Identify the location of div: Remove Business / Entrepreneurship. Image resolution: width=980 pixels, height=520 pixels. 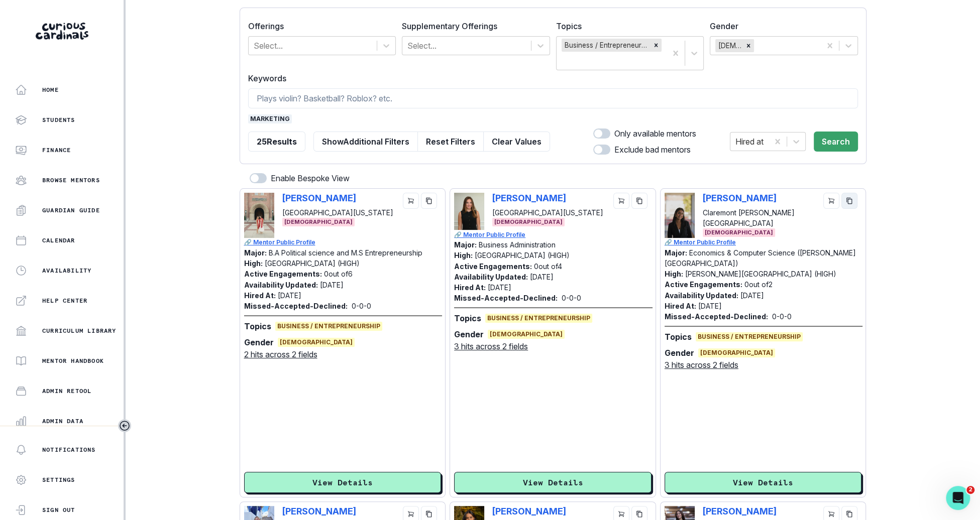
(656, 45).